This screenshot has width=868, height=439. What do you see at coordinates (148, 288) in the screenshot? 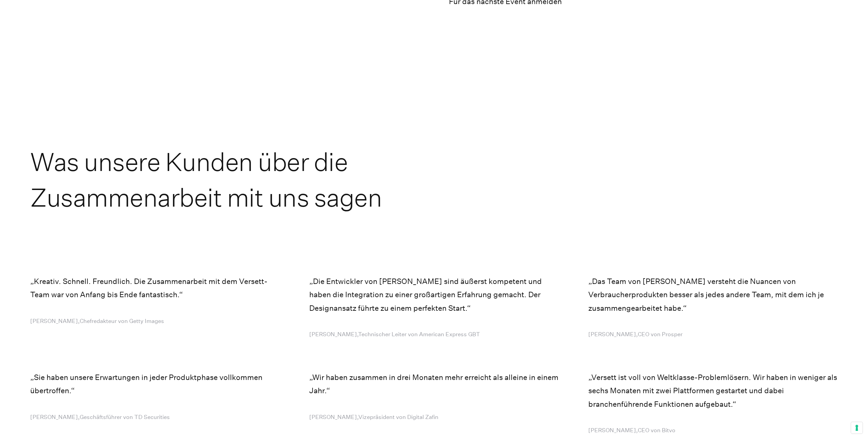
I see `q: Kreativ. Schnell. Freundlich. Die Zusammenarbeit mit dem Versett-Team war von Anfang bis Ende fan...` at bounding box center [148, 288].